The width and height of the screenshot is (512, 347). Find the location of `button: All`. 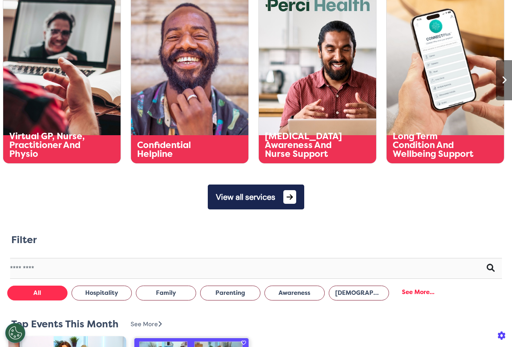

button: All is located at coordinates (37, 293).